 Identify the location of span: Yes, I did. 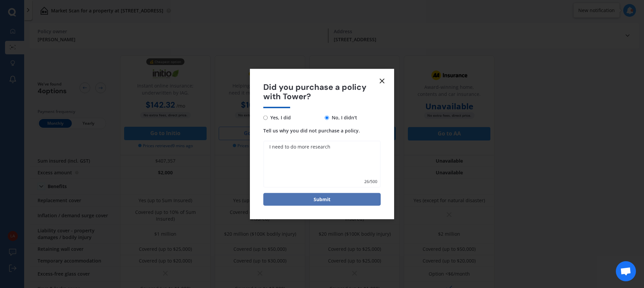
(279, 118).